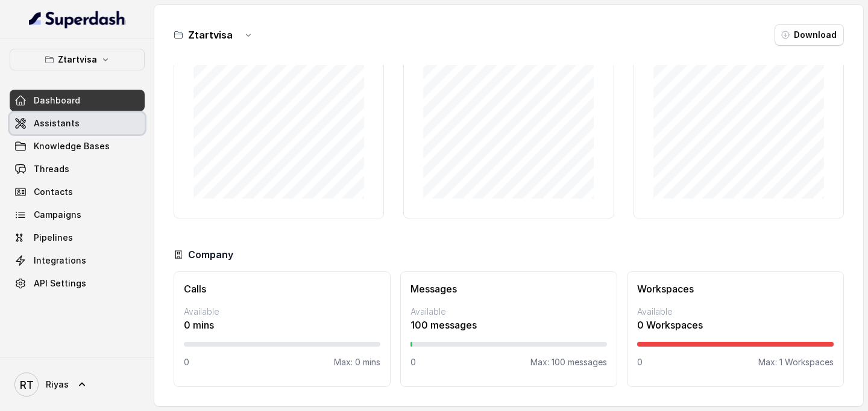 Image resolution: width=868 pixels, height=411 pixels. Describe the element at coordinates (568, 363) in the screenshot. I see `p: Max: 100 messages` at that location.